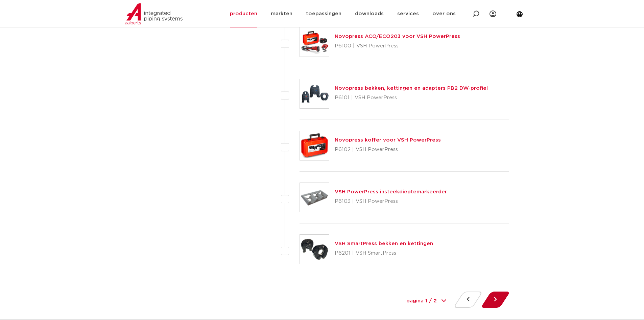 The height and width of the screenshot is (320, 644). Describe the element at coordinates (411, 88) in the screenshot. I see `a: Novopress bekken, kettingen en adapters PB2 DW-profiel` at that location.